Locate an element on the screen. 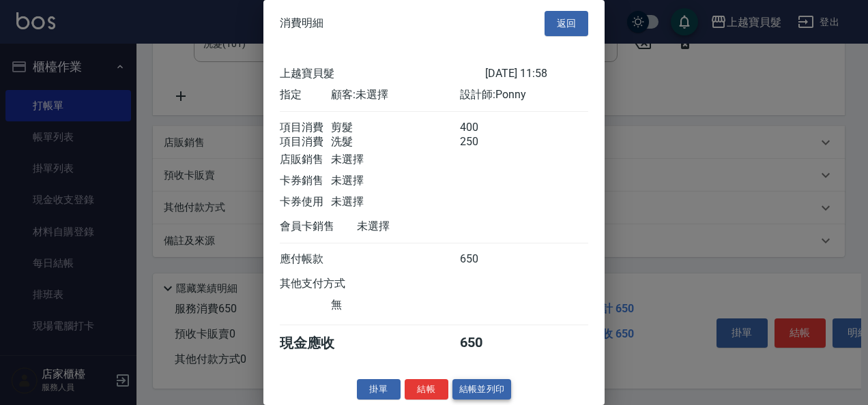  div: 現金應收 is located at coordinates (318, 343).